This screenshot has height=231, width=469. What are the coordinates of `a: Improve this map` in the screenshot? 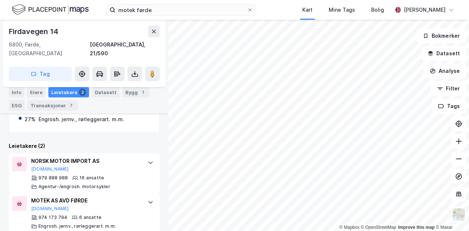 It's located at (416, 228).